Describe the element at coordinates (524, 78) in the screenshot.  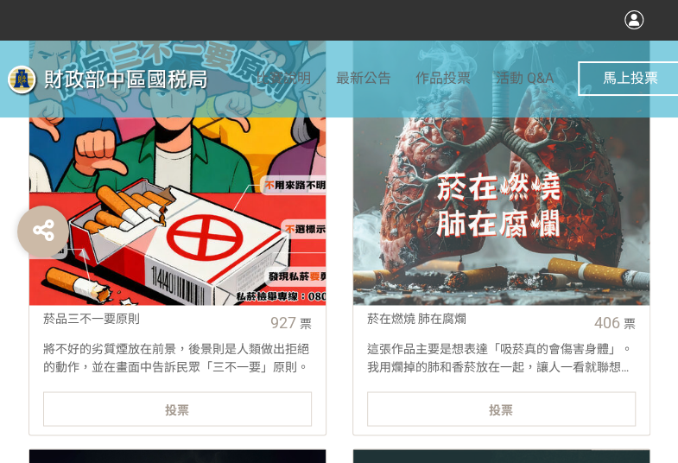
I see `span: 活動 Q&A` at that location.